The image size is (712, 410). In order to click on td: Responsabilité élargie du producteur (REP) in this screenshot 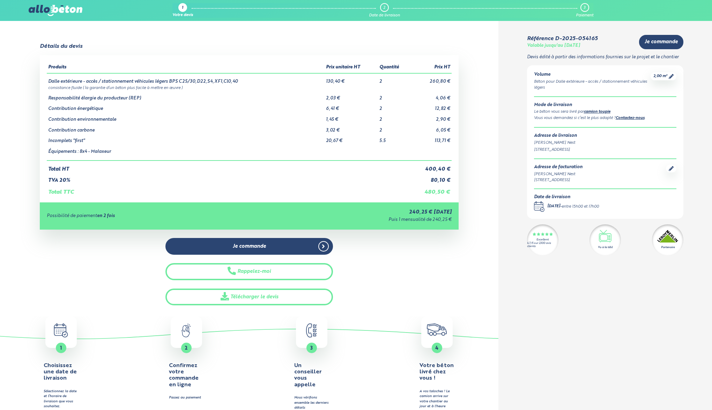, I will do `click(186, 96)`.